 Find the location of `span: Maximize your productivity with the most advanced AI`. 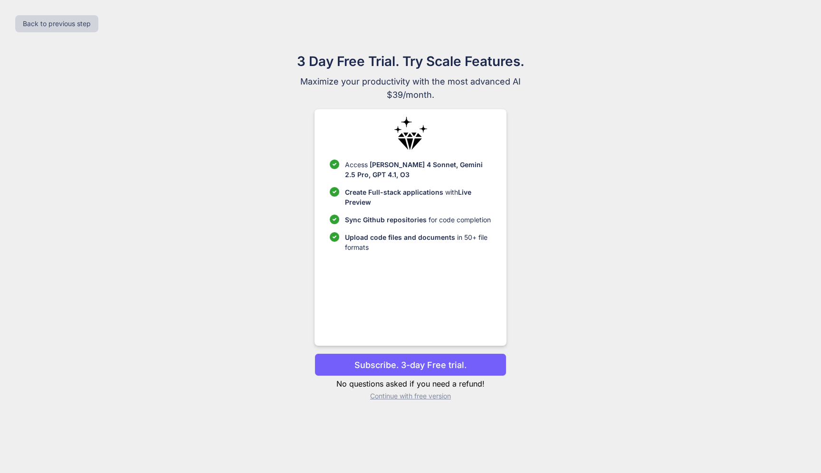

span: Maximize your productivity with the most advanced AI is located at coordinates (410, 82).